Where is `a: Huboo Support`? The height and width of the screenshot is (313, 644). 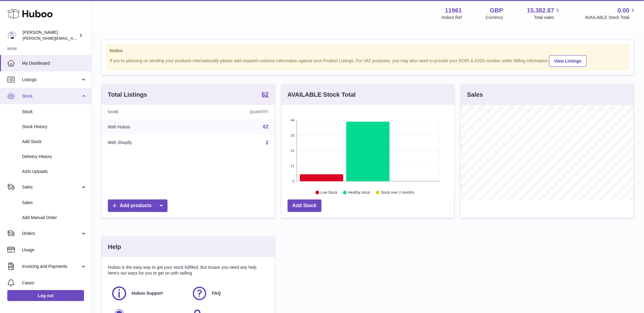
a: Huboo Support is located at coordinates (148, 294).